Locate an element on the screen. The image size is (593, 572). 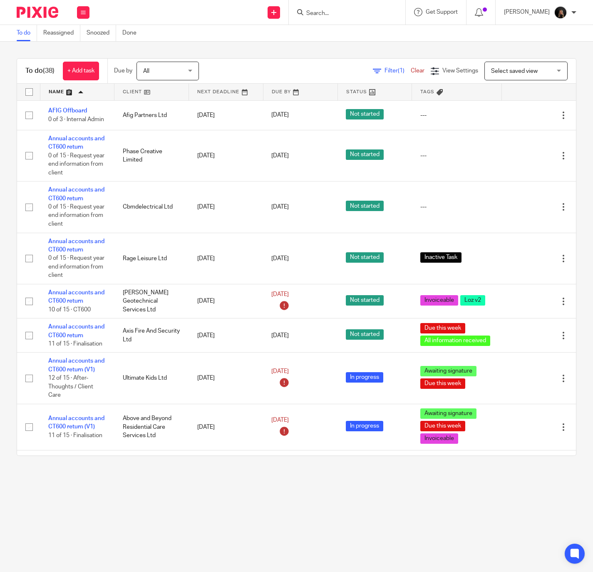
a: Done is located at coordinates (132, 33).